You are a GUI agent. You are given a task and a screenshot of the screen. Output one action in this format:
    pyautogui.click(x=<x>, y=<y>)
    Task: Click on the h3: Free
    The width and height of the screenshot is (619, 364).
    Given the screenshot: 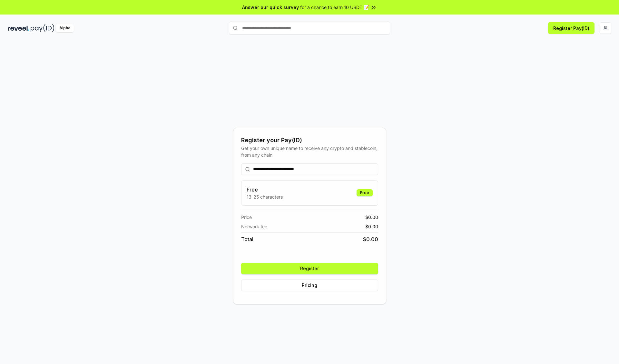 What is the action you would take?
    pyautogui.click(x=265, y=189)
    